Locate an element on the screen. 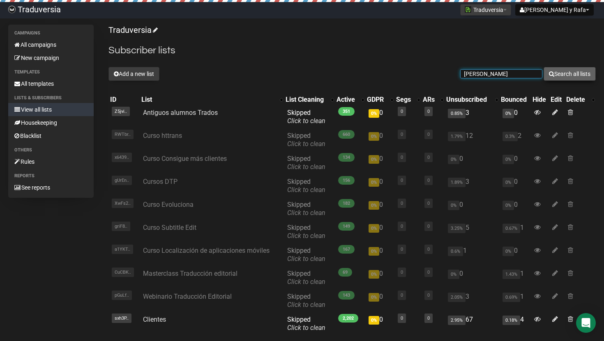 The height and width of the screenshot is (341, 604). div: Edit is located at coordinates (556, 100).